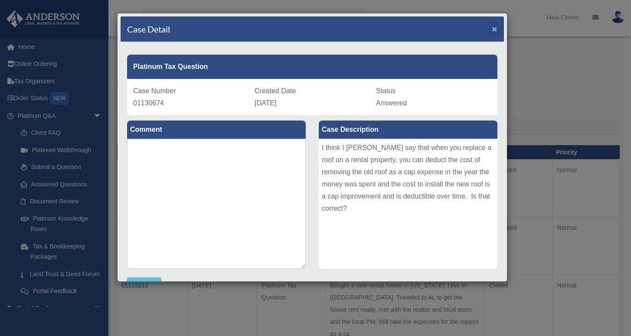 This screenshot has width=631, height=336. What do you see at coordinates (391, 103) in the screenshot?
I see `span: Answered` at bounding box center [391, 103].